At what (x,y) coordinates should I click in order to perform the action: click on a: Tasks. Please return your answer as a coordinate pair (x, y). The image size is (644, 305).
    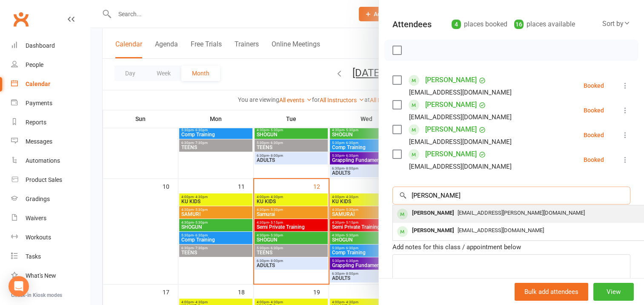
    Looking at the image, I should click on (50, 257).